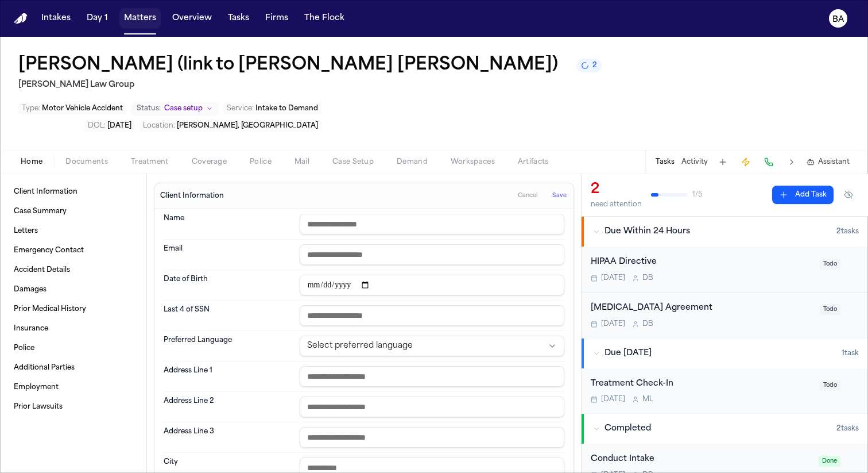 The image size is (868, 473). I want to click on button: Edit matter name, so click(288, 66).